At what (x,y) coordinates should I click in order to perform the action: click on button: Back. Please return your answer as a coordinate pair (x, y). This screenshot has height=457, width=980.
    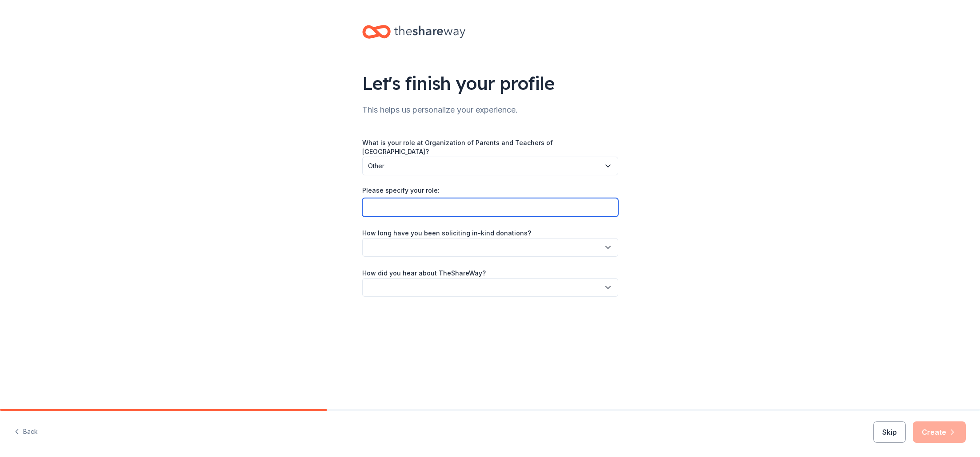
    Looking at the image, I should click on (26, 432).